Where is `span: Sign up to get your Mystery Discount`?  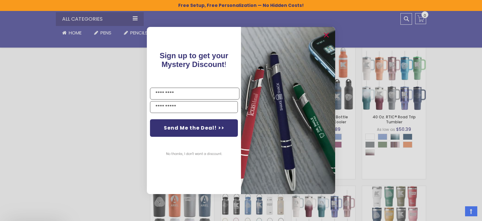 span: Sign up to get your Mystery Discount is located at coordinates (194, 60).